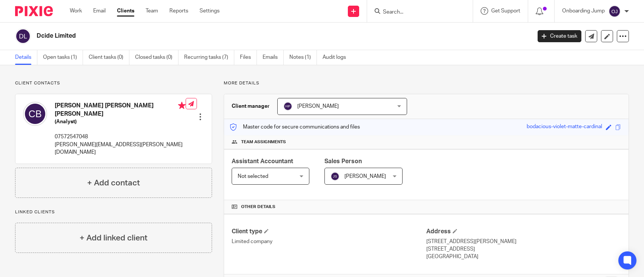 The width and height of the screenshot is (644, 277). What do you see at coordinates (156, 58) in the screenshot?
I see `a: Closed tasks (0)` at bounding box center [156, 58].